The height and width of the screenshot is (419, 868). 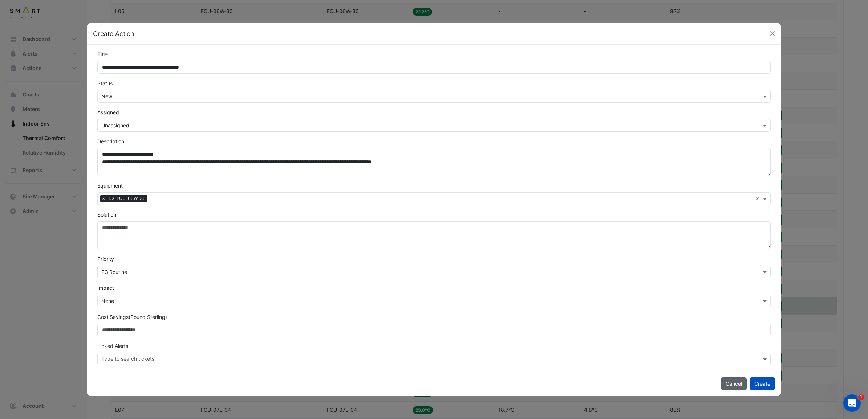 What do you see at coordinates (111, 141) in the screenshot?
I see `label: Description` at bounding box center [111, 141].